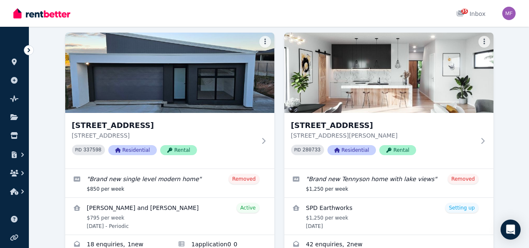  What do you see at coordinates (389, 183) in the screenshot?
I see `a: Edit listing: Brand new Tennyson home with lake views` at bounding box center [389, 183].